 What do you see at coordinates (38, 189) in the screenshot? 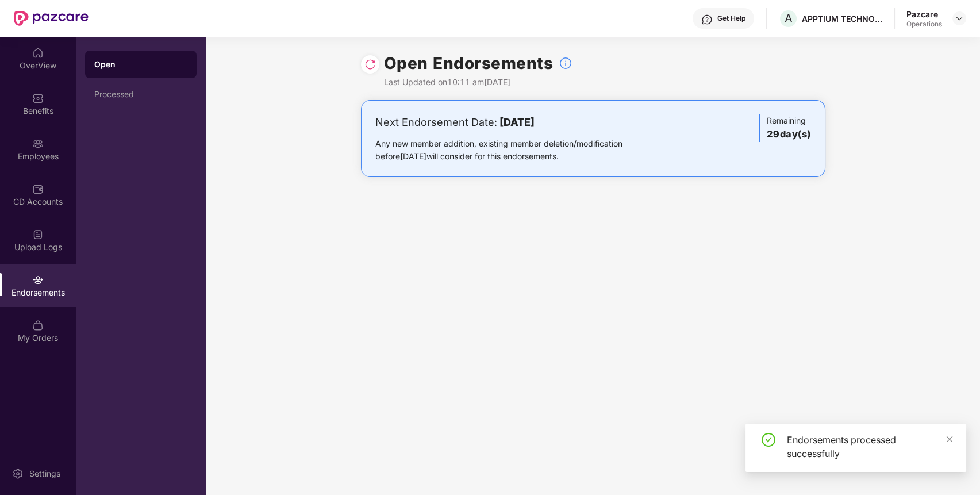
I see `img: svg+xml;base64,PHN2ZyBpZD0iQ0RfQWNjb3VudHMiIGRhdGEtbmFtZT0iQ0QgQWNjb3VudHMiIHhtbG5zPSJodHRwOi8vd3...` at bounding box center [38, 189].